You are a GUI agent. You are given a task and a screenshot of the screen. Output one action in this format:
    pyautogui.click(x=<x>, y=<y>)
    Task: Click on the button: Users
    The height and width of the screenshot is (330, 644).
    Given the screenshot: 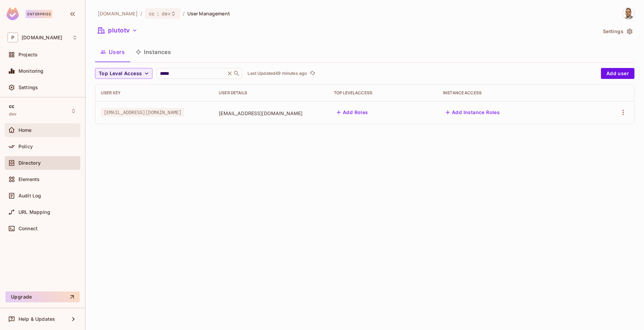 What is the action you would take?
    pyautogui.click(x=112, y=52)
    